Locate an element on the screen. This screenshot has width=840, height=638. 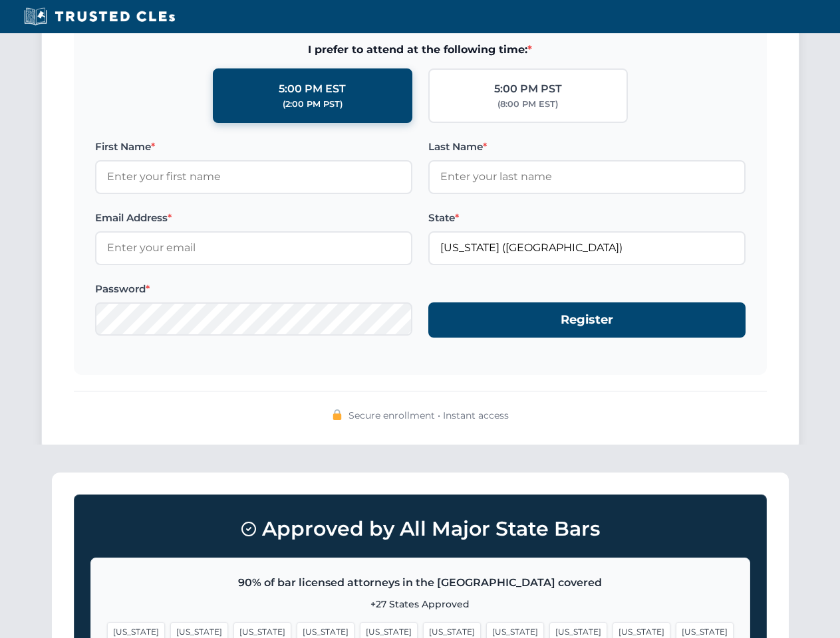
label: Password is located at coordinates (254, 289).